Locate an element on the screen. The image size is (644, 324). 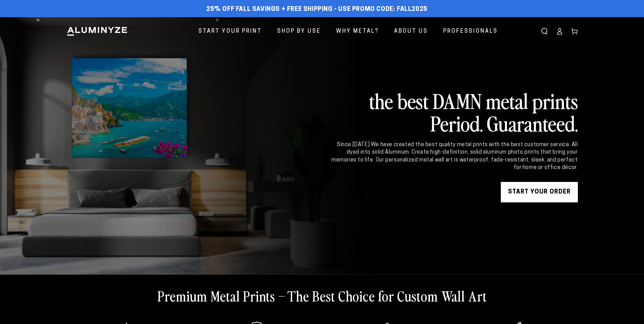
img: Aluminyze is located at coordinates (97, 31).